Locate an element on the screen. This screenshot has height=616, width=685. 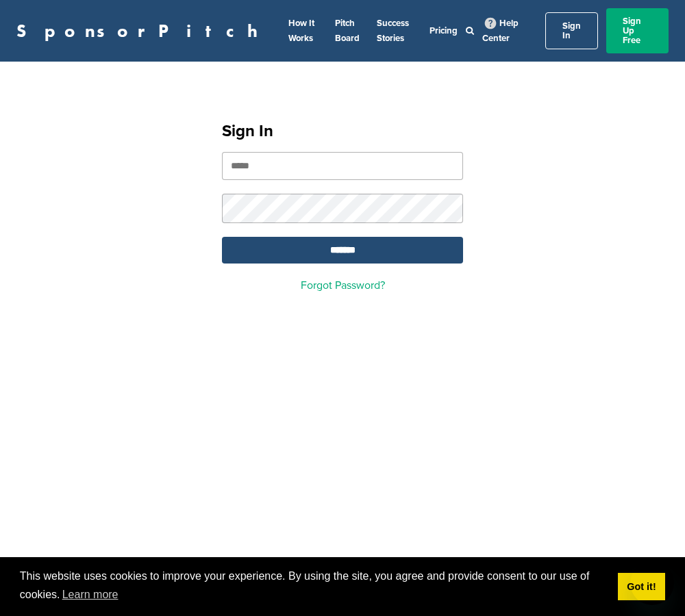
a: Forgot Password? is located at coordinates (342, 286).